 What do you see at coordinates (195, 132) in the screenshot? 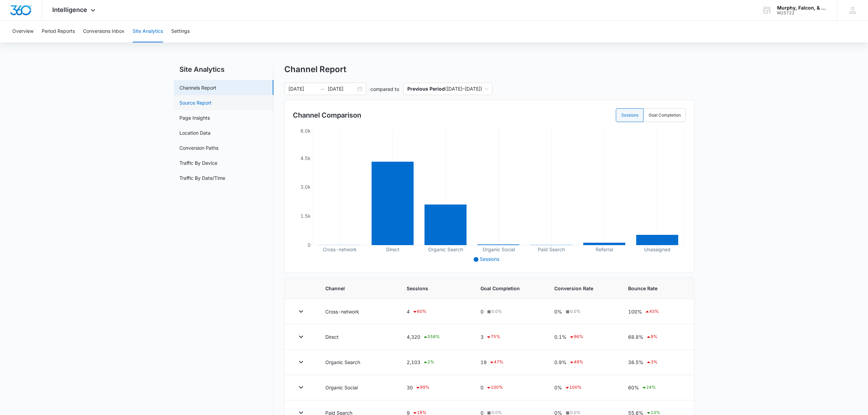
I see `a: Location Data` at bounding box center [195, 132].